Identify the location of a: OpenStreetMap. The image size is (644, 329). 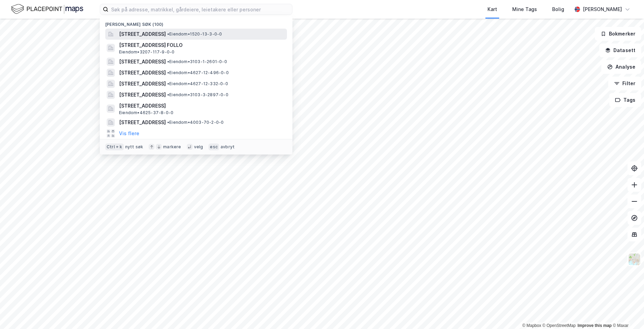
(559, 326).